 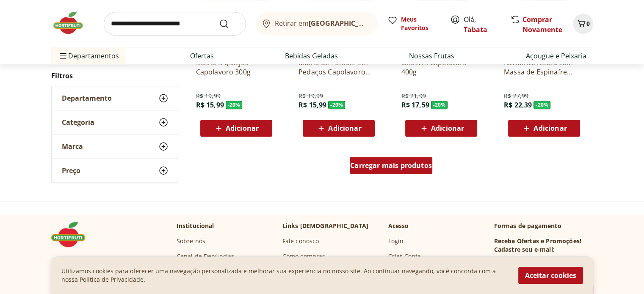 I want to click on a: Sobre nós, so click(x=191, y=241).